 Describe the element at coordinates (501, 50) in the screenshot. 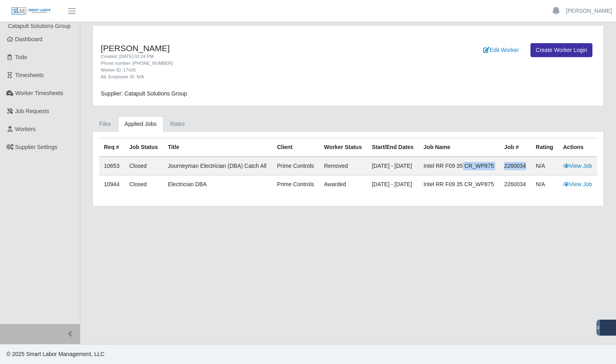

I see `a: Edit Worker` at that location.